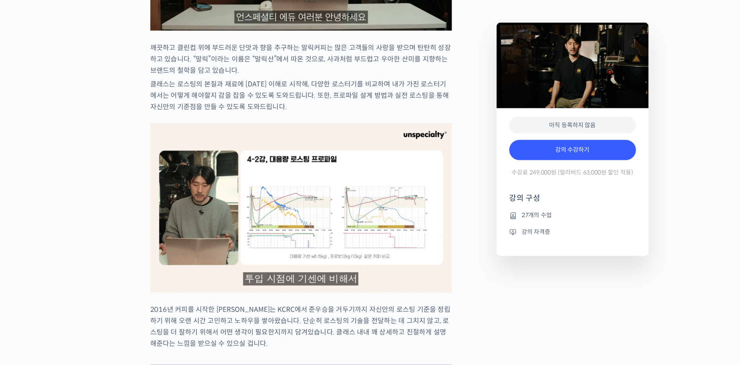  I want to click on span: 대화, so click(76, 263).